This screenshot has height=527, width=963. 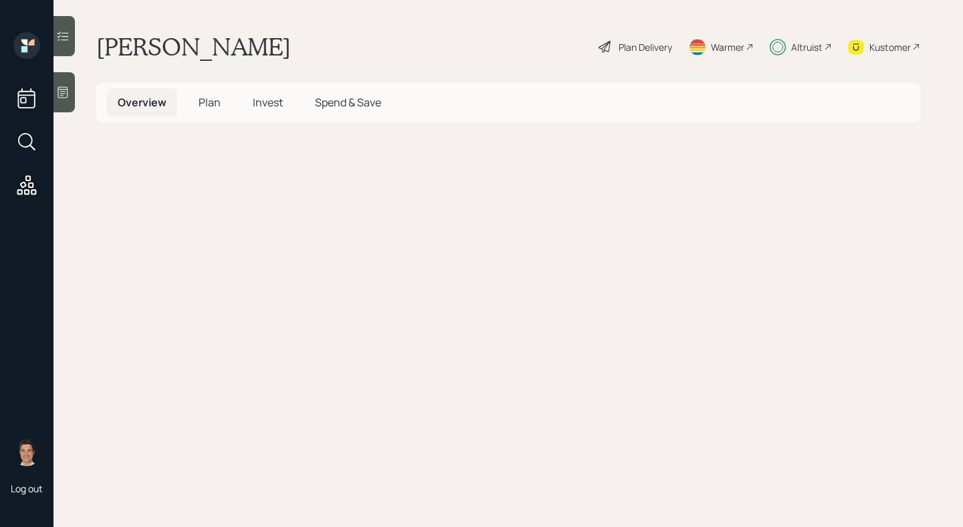 What do you see at coordinates (27, 453) in the screenshot?
I see `img: tyler-end-headshot.png` at bounding box center [27, 453].